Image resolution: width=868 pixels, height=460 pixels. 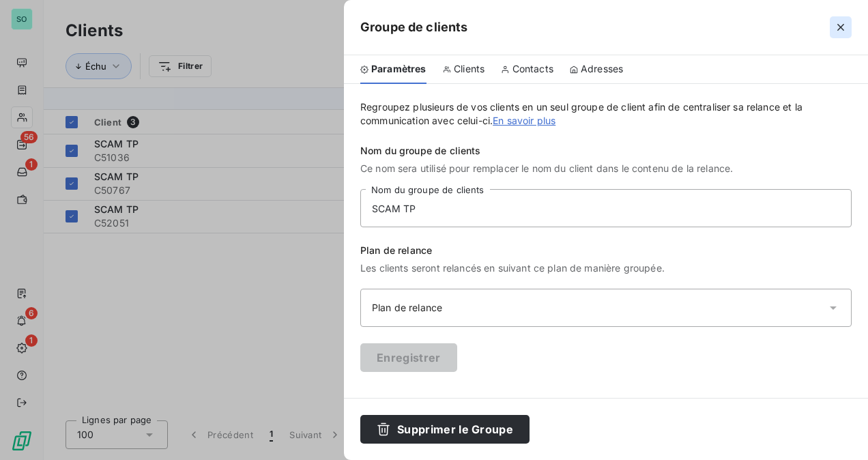 I want to click on span: Nom du groupe de clients, so click(x=606, y=151).